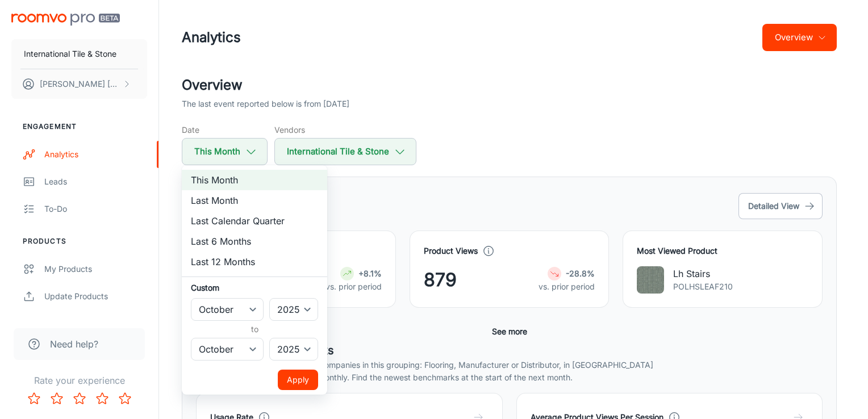 The height and width of the screenshot is (419, 868). I want to click on li: Last Month, so click(255, 200).